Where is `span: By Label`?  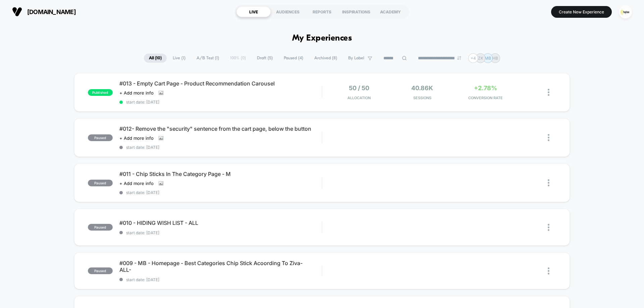 span: By Label is located at coordinates (356, 58).